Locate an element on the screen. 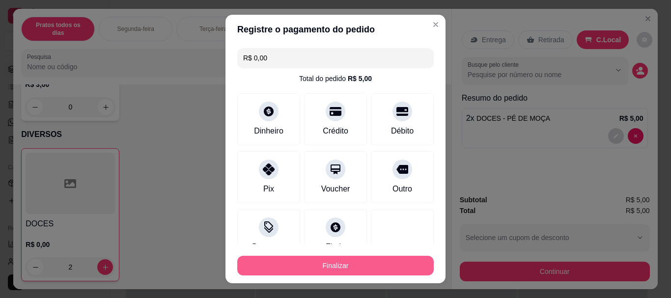  div: Crédito is located at coordinates (336, 131).